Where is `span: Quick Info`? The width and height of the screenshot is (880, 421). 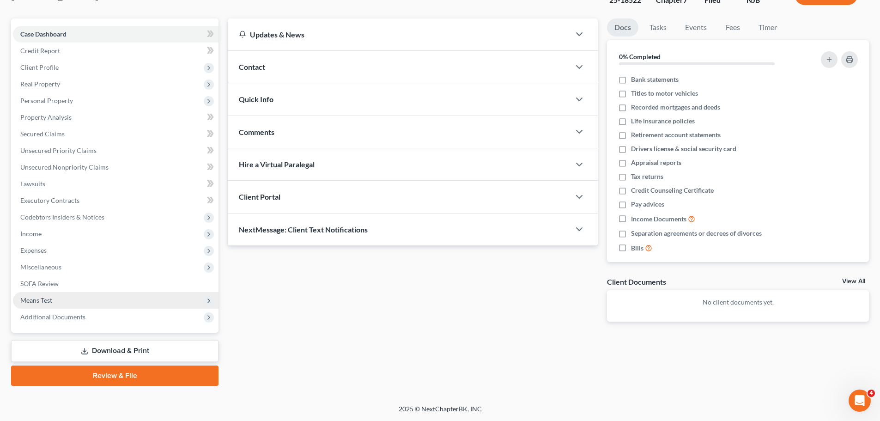 span: Quick Info is located at coordinates (256, 99).